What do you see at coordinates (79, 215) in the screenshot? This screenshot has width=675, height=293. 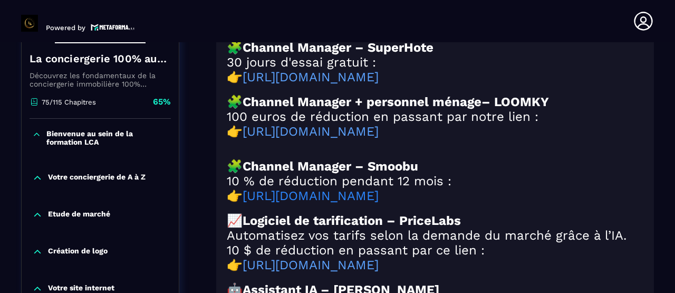 I see `p: Etude de marché` at bounding box center [79, 215].